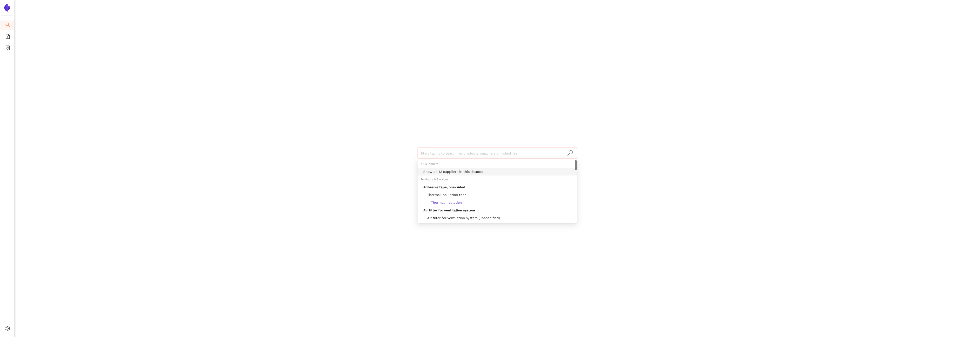 This screenshot has width=980, height=337. I want to click on img: Logo, so click(7, 7).